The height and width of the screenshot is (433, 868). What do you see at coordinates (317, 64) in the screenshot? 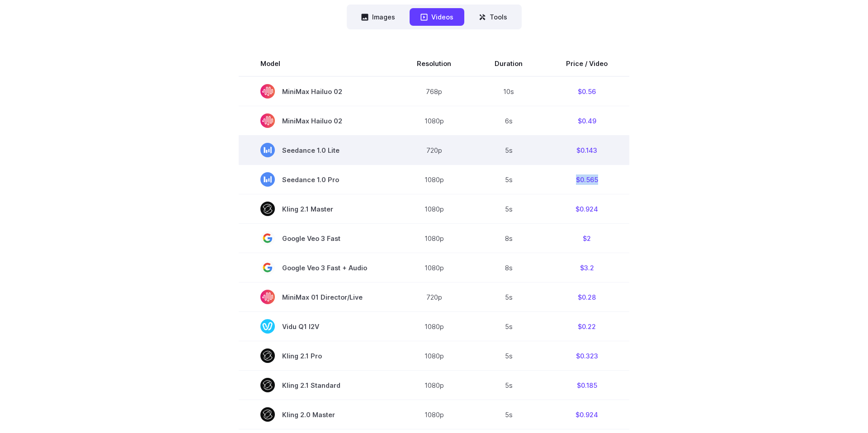
I see `th: Model` at bounding box center [317, 64].